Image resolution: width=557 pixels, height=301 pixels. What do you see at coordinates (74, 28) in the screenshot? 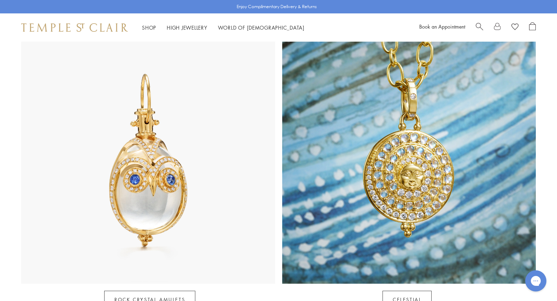
I see `img: Temple St. Clair` at bounding box center [74, 28].